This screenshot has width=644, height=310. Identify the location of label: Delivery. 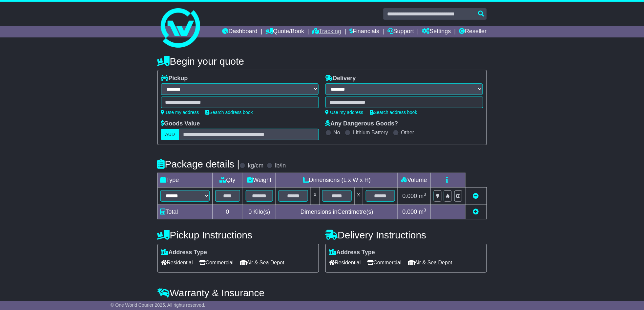
(341, 78).